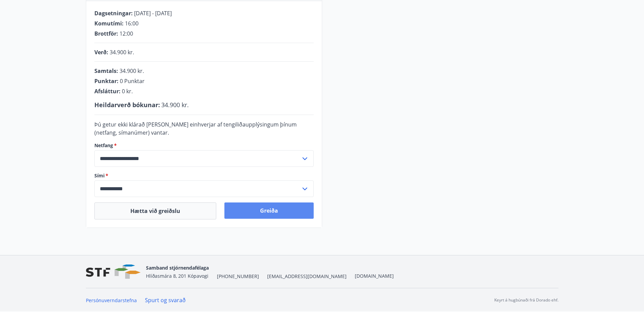  I want to click on span: 12:00, so click(127, 33).